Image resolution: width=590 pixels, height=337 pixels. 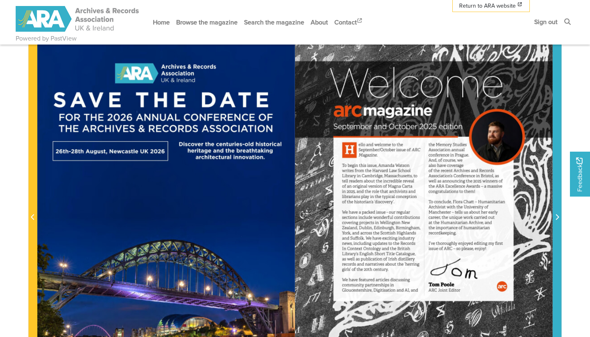 I want to click on a: Contact, so click(x=349, y=22).